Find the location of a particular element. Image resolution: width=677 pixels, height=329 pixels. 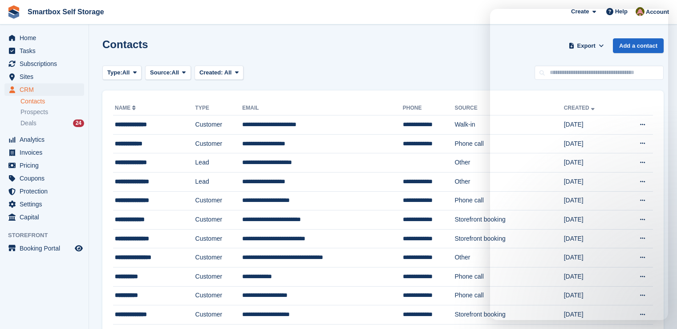

span: Source: is located at coordinates (161, 73).